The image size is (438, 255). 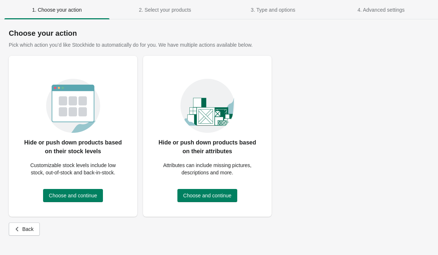 I want to click on p: Customizable stock levels include low stock, out-of-stock and back-in-stock., so click(x=73, y=169).